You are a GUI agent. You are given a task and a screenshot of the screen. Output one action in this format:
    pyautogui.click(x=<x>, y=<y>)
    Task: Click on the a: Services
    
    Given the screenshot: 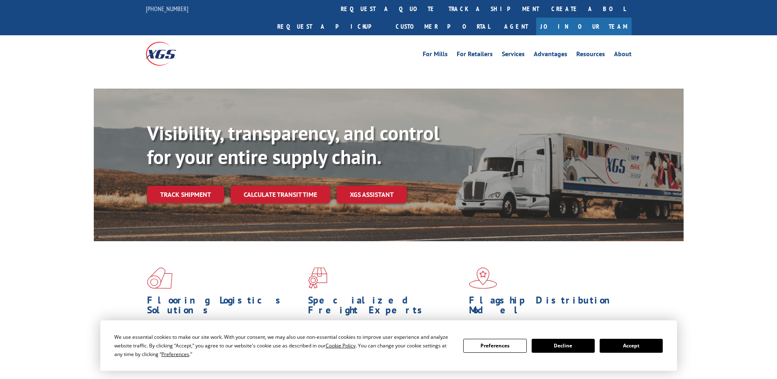 What is the action you would take?
    pyautogui.click(x=513, y=55)
    